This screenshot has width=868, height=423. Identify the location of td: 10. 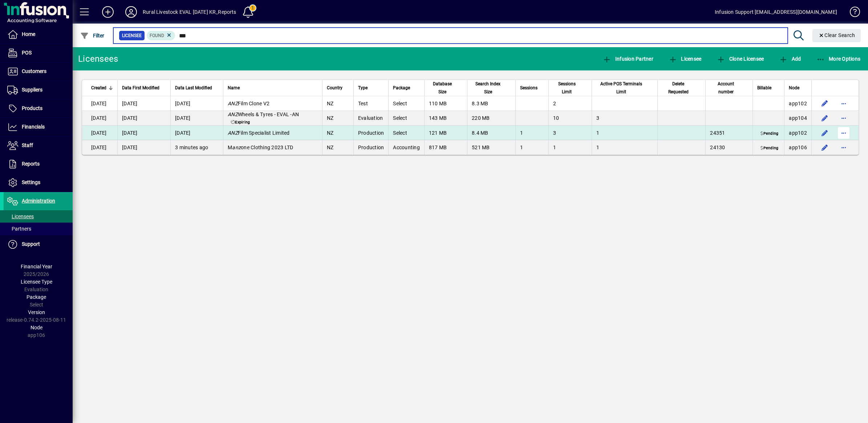
(570, 118).